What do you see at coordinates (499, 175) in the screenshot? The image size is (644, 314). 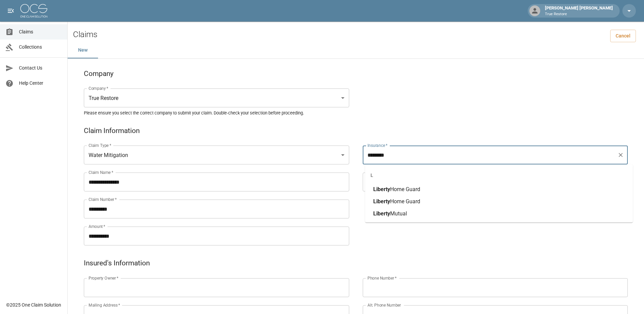 I see `div: L` at bounding box center [499, 175].